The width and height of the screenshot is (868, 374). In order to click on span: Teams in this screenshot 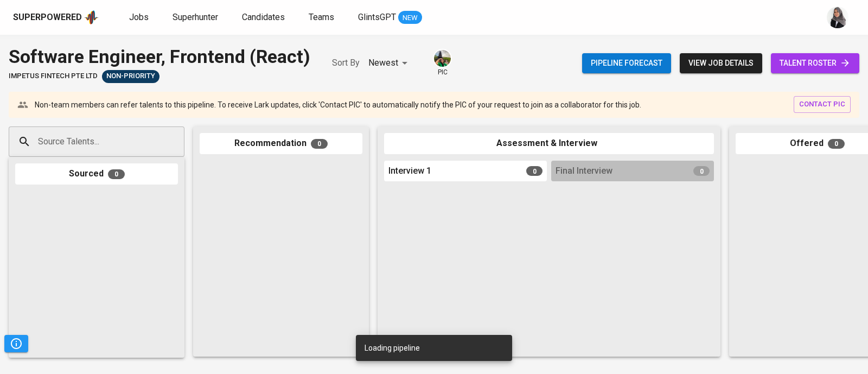, I will do `click(321, 17)`.